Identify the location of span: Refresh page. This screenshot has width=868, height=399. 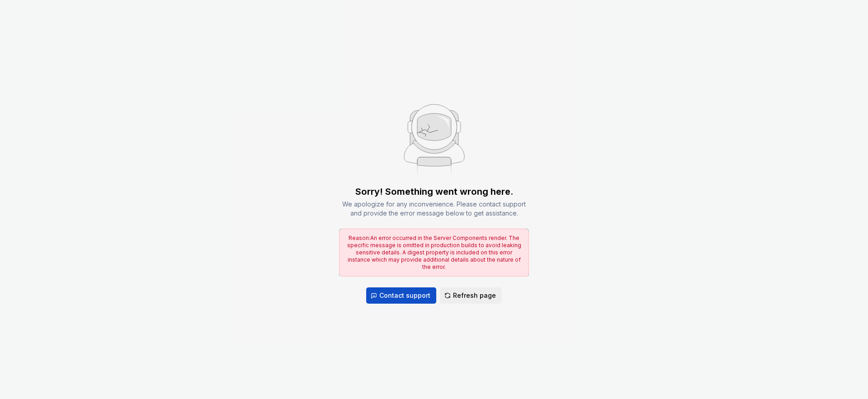
(474, 296).